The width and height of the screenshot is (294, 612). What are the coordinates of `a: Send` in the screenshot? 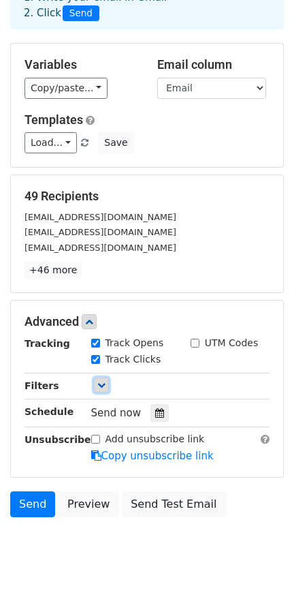 It's located at (33, 504).